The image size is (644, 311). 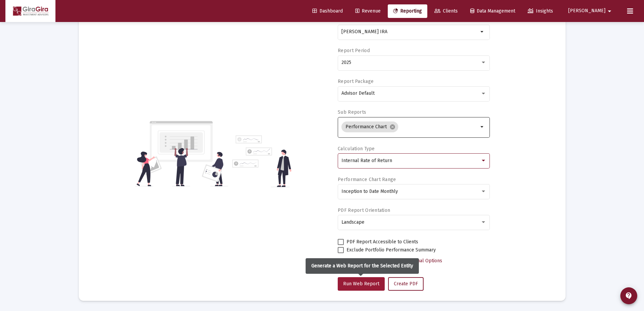 What do you see at coordinates (629, 295) in the screenshot?
I see `mat-icon: contact_support` at bounding box center [629, 295].